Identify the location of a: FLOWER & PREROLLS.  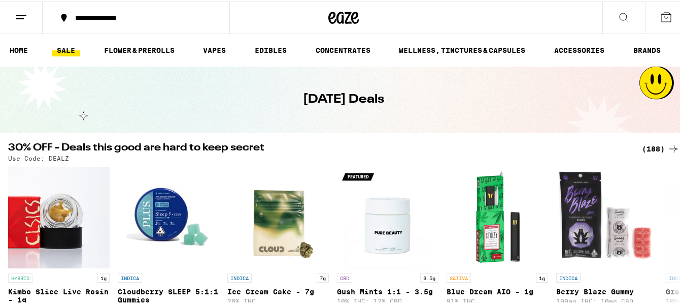
(139, 49).